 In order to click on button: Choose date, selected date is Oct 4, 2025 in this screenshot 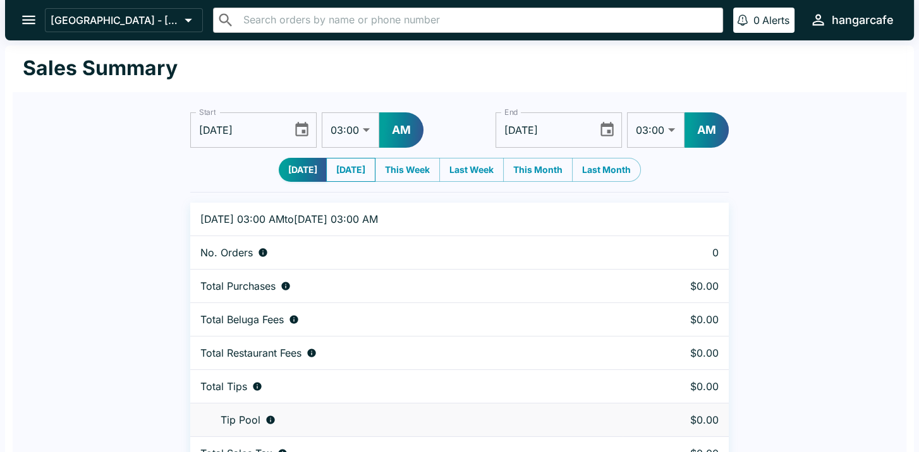, I will do `click(607, 130)`.